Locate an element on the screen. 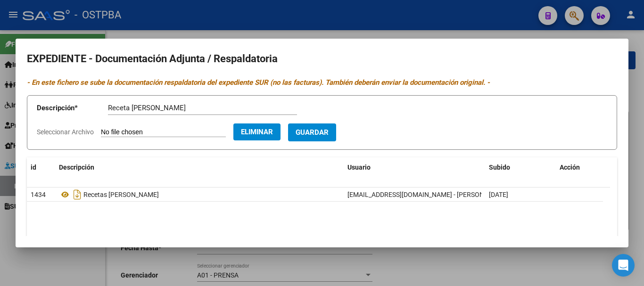 The image size is (644, 286). datatable-header-cell: Descripción is located at coordinates (200, 167).